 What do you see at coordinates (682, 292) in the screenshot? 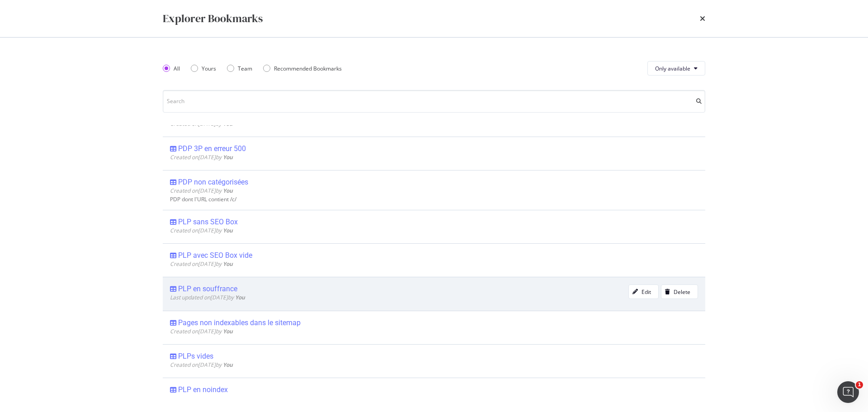
I see `div: Delete` at bounding box center [682, 292].